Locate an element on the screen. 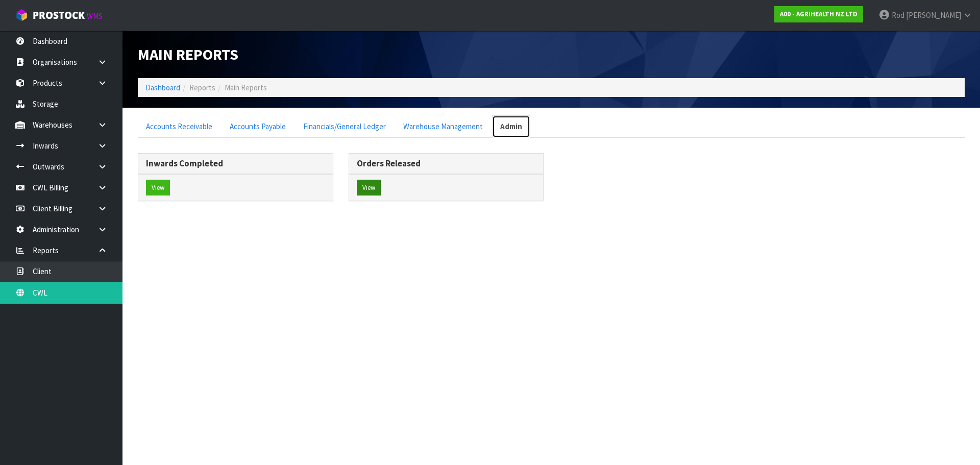  strong: A00 - AGRIHEALTH NZ LTD is located at coordinates (819, 13).